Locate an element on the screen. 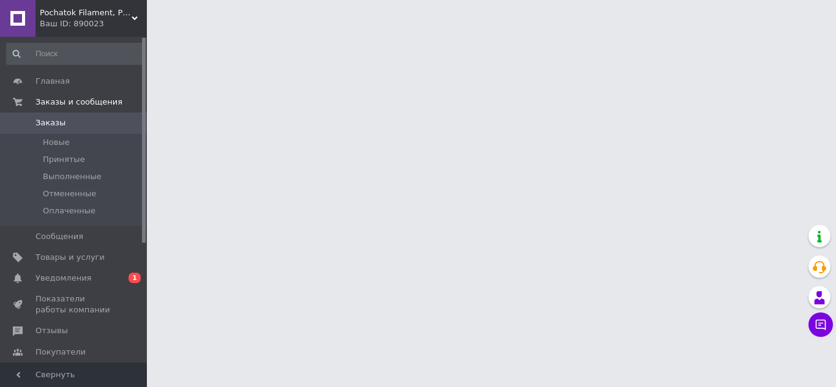  input: Поиск is located at coordinates (75, 54).